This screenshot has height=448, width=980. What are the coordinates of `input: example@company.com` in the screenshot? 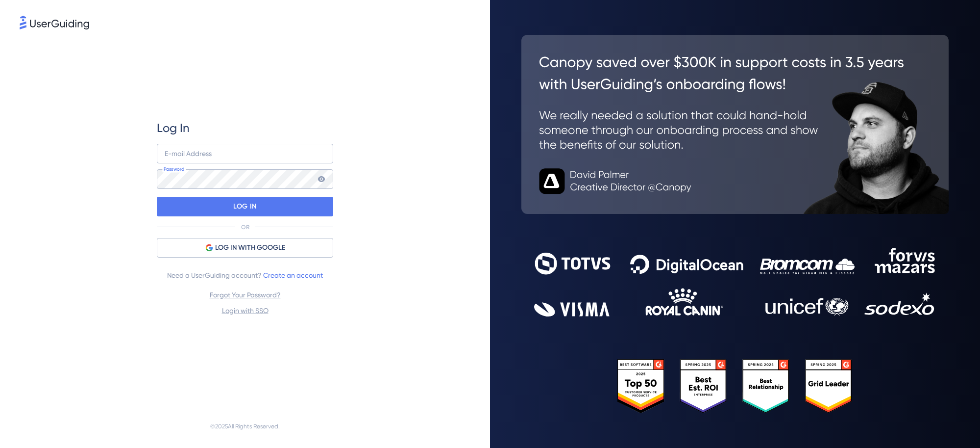 It's located at (245, 153).